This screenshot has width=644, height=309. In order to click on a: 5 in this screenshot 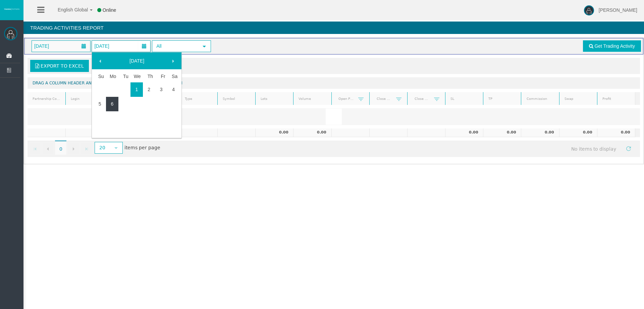, I will do `click(100, 104)`.